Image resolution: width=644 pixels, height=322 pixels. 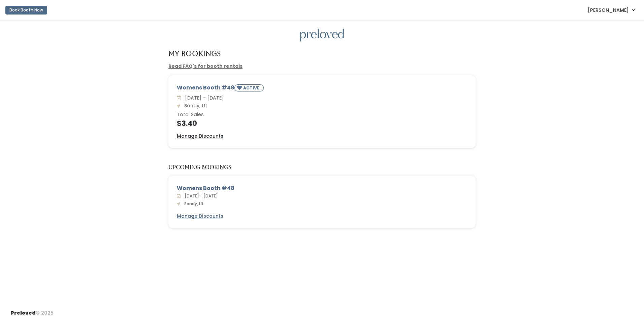 What do you see at coordinates (23, 313) in the screenshot?
I see `span: Preloved` at bounding box center [23, 313].